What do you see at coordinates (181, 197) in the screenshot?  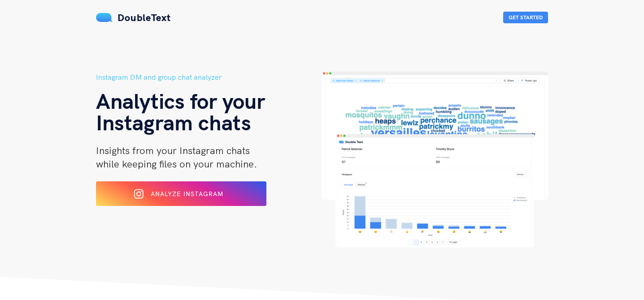 I see `a: Analyze Instagram` at bounding box center [181, 197].